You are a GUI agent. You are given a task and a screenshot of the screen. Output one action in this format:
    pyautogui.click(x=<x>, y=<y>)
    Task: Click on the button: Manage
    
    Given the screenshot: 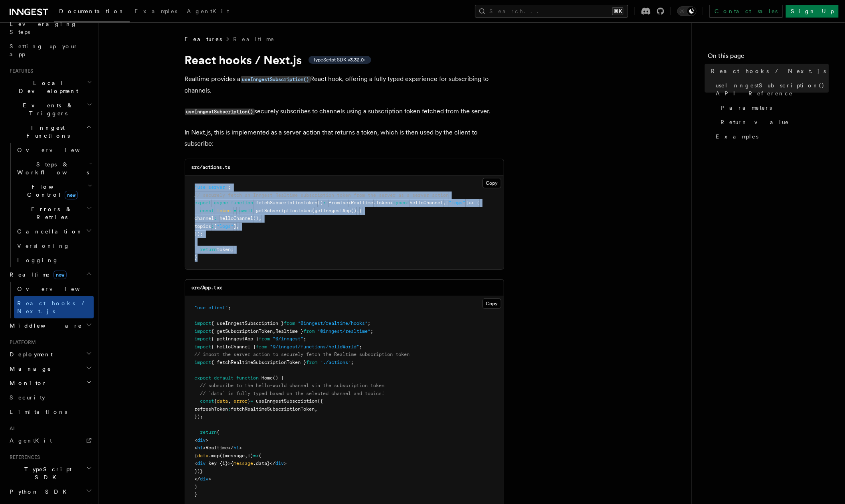 What is the action you would take?
    pyautogui.click(x=50, y=368)
    